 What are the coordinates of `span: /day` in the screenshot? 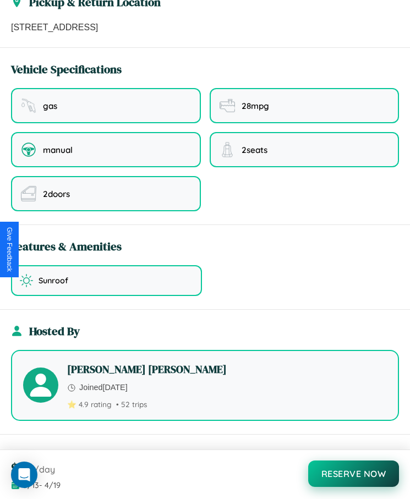 It's located at (45, 469).